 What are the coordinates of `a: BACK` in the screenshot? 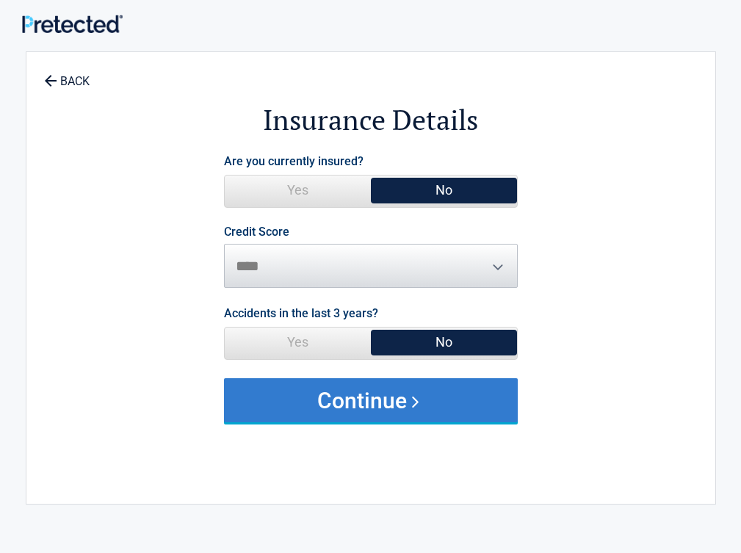 It's located at (67, 74).